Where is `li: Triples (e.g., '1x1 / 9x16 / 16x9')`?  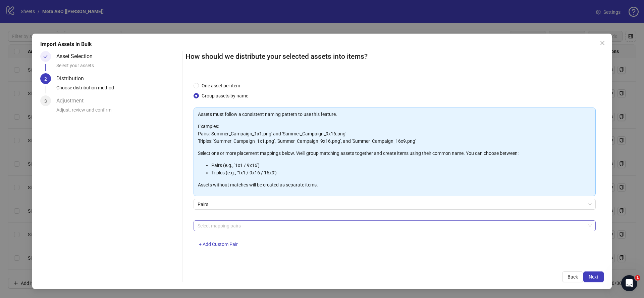
li: Triples (e.g., '1x1 / 9x16 / 16x9') is located at coordinates (401, 172).